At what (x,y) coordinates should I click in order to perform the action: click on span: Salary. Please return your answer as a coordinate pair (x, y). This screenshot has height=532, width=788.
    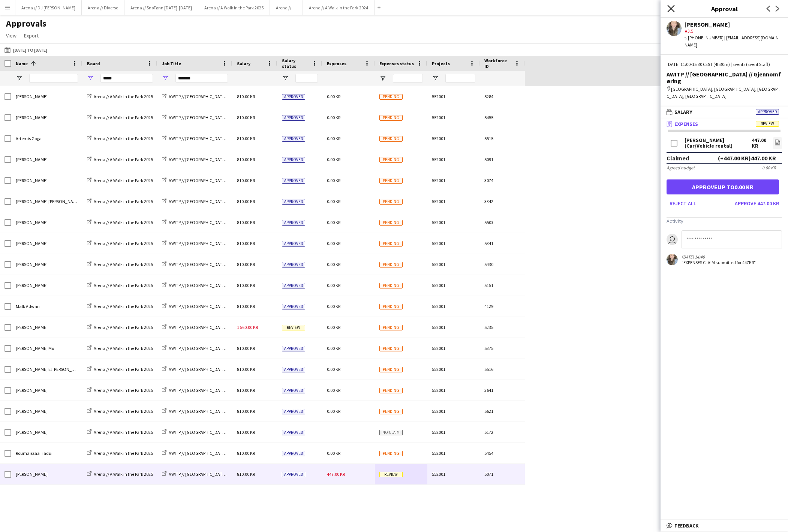
    Looking at the image, I should click on (243, 63).